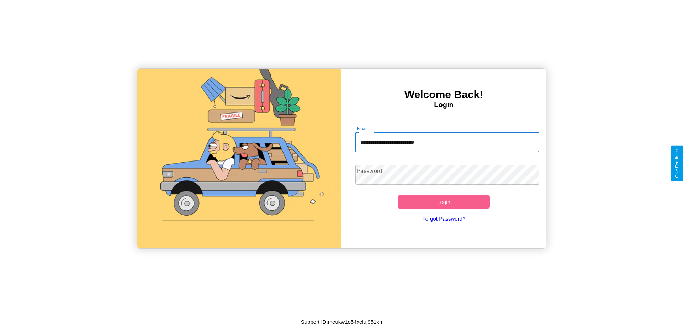 The image size is (683, 327). I want to click on h3: Welcome Back!, so click(444, 95).